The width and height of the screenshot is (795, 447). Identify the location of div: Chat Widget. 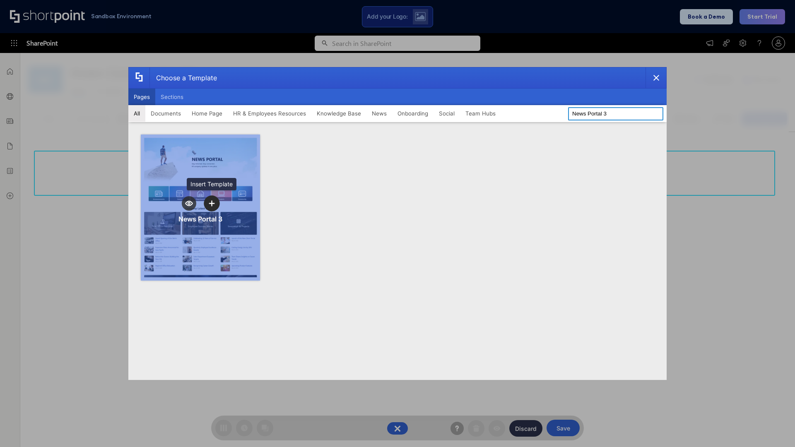
(721, 399).